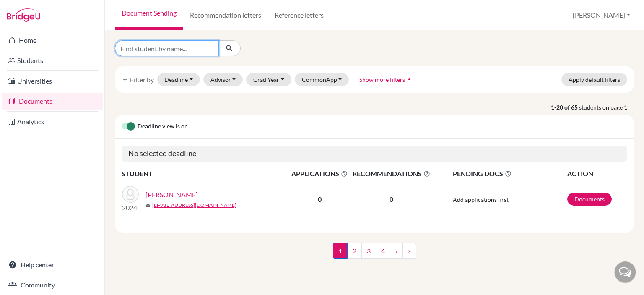 This screenshot has height=295, width=644. I want to click on th: STUDENT, so click(205, 174).